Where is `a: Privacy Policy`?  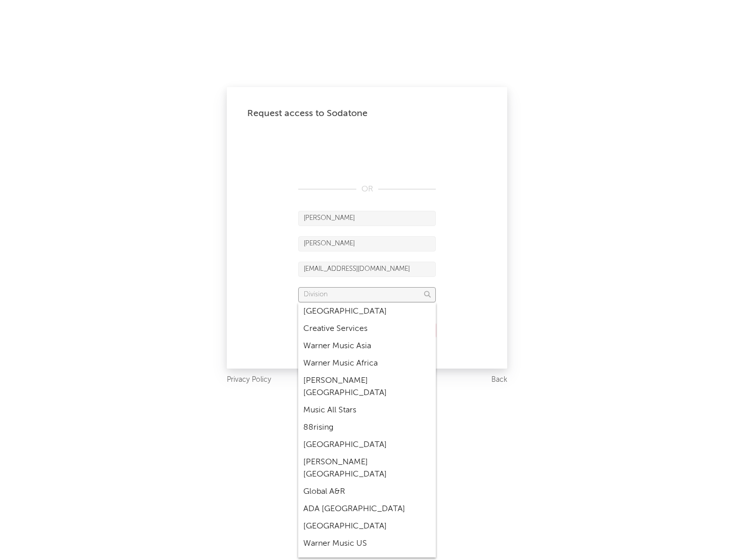
a: Privacy Policy is located at coordinates (249, 380).